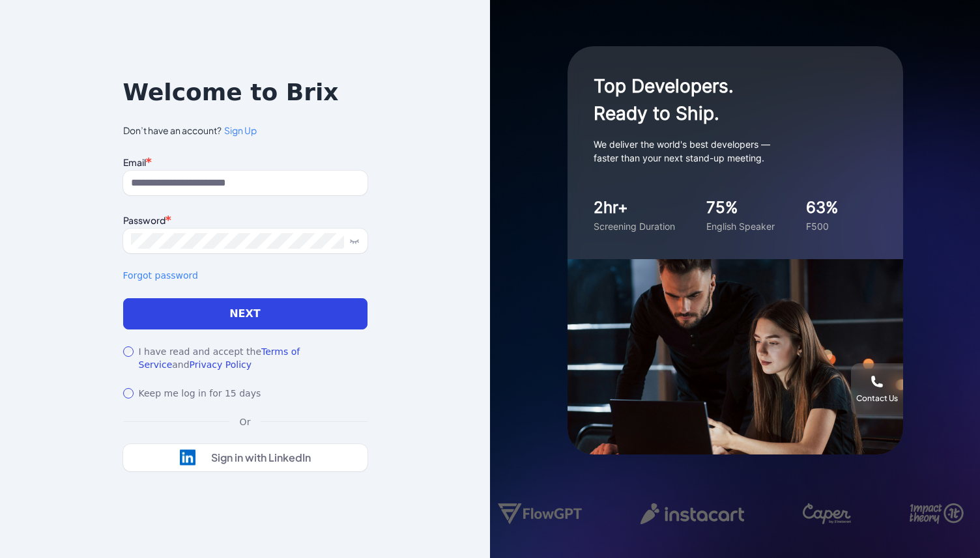 The image size is (980, 558). What do you see at coordinates (134, 162) in the screenshot?
I see `label: Email` at bounding box center [134, 162].